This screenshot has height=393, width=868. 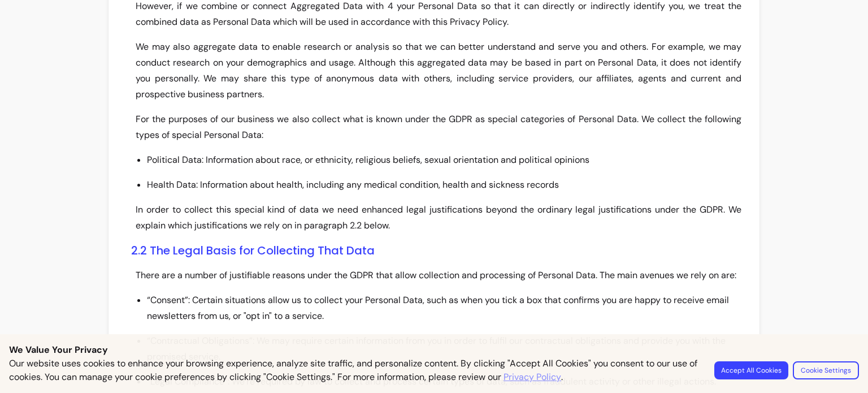 I want to click on p: There are a number of justifiable reasons under the GDPR that allow collection and processing of ..., so click(x=439, y=275).